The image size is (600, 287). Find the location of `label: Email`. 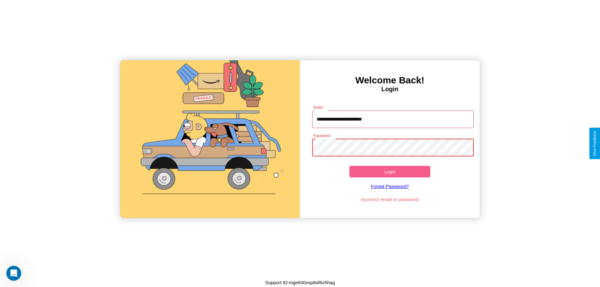

label: Email is located at coordinates (318, 107).